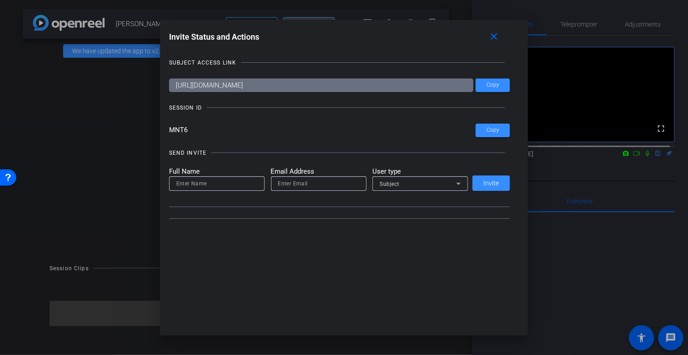 Image resolution: width=688 pixels, height=355 pixels. Describe the element at coordinates (217, 184) in the screenshot. I see `input: Enter Name` at that location.